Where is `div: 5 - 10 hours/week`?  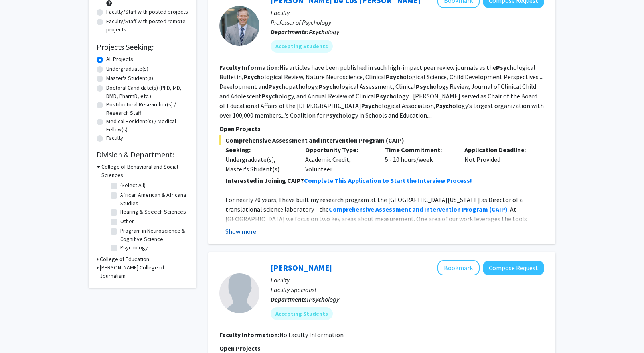
div: 5 - 10 hours/week is located at coordinates (419, 159).